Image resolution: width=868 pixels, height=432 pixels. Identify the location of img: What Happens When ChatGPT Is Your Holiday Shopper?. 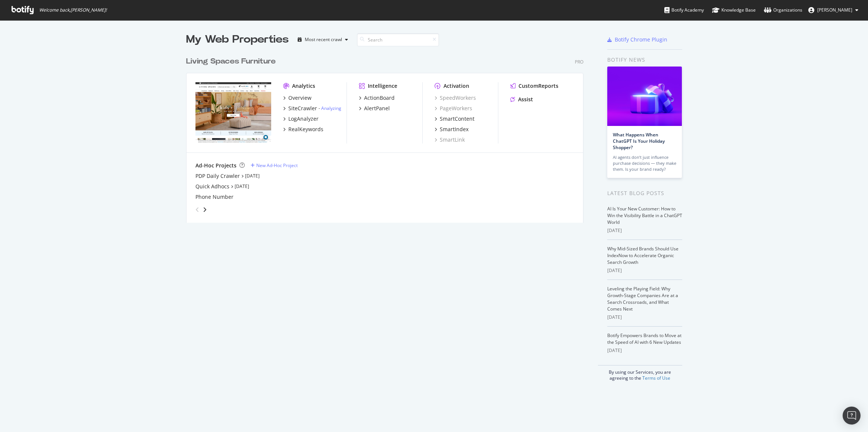
(644, 96).